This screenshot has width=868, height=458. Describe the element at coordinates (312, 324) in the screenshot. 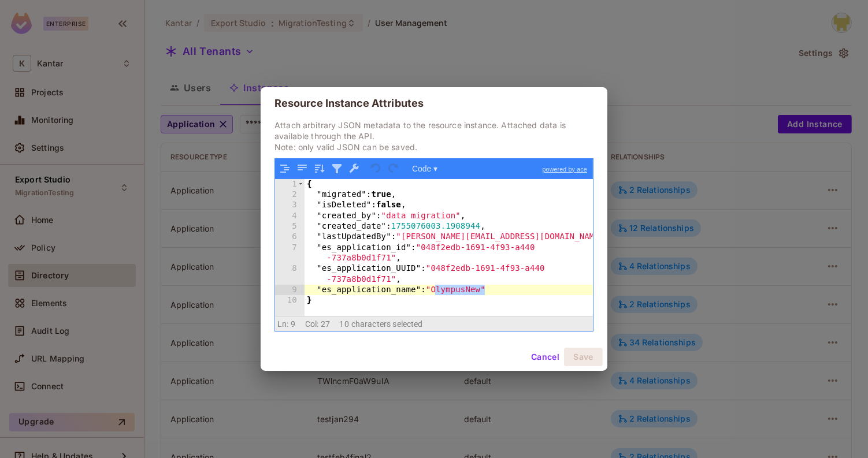

I see `span: Col:` at that location.